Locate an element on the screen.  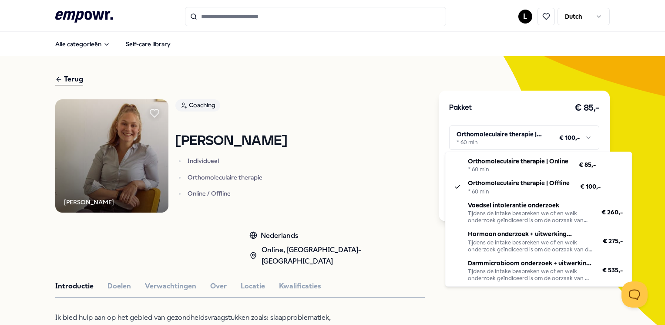
p: Voedsel intolerantie onderzoek is located at coordinates (529, 205).